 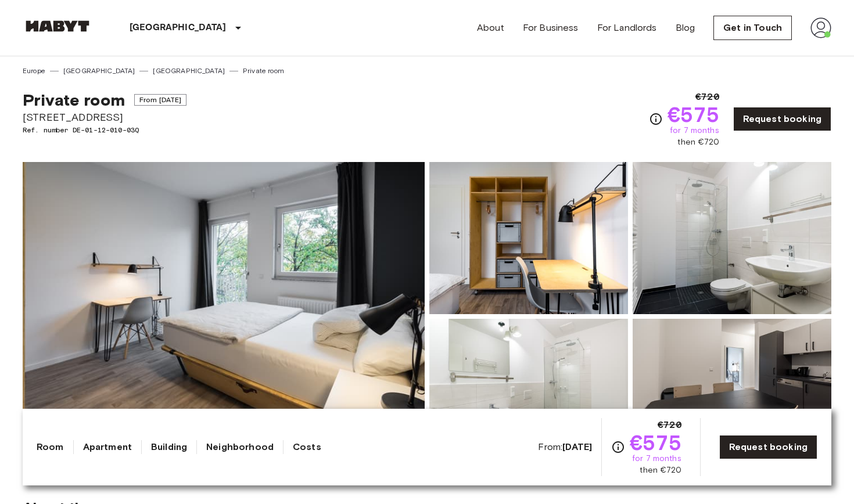 I want to click on a: Apartment, so click(x=107, y=447).